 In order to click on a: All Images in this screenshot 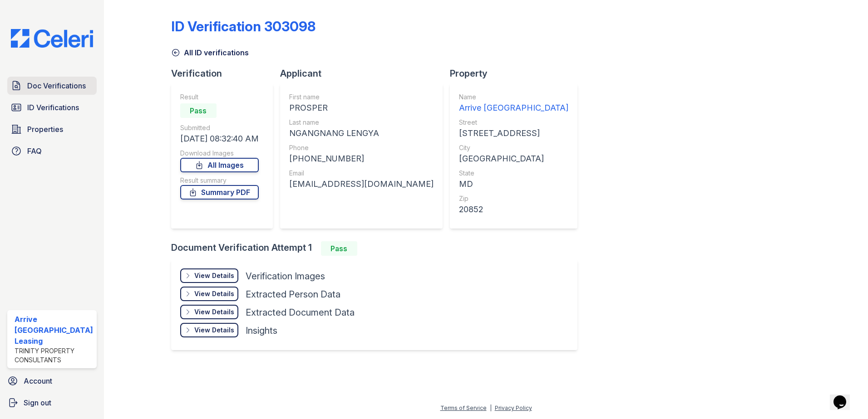, I will do `click(220, 165)`.